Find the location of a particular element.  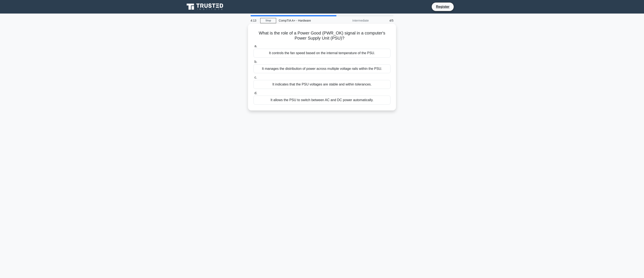

div: It indicates that the PSU voltages are stable and within tolerances. is located at coordinates (322, 84).